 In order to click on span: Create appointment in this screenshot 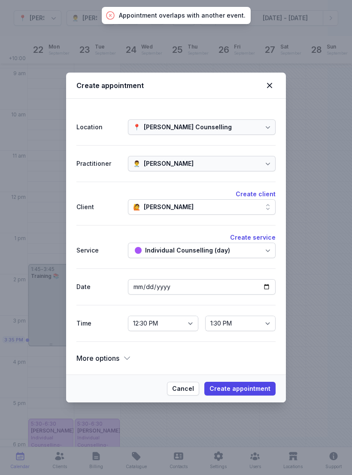, I will do `click(240, 389)`.